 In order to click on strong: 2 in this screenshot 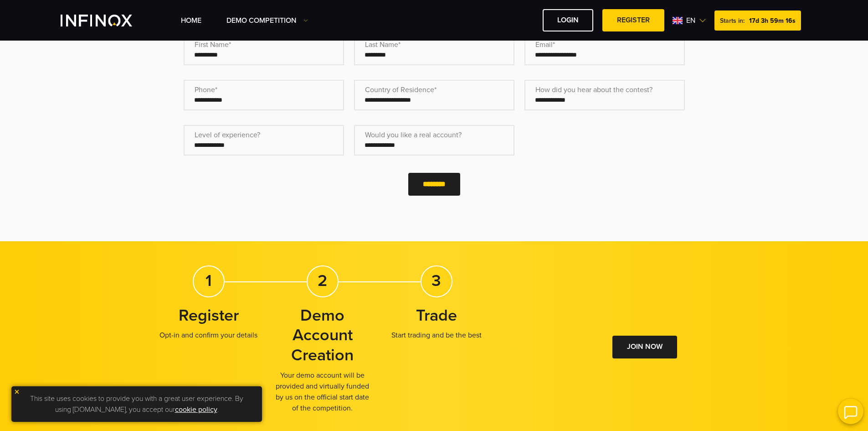, I will do `click(322, 280)`.